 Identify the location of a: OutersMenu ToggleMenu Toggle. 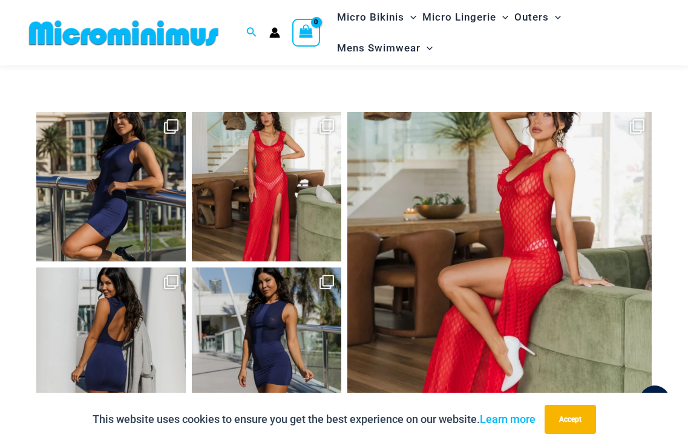
(537, 17).